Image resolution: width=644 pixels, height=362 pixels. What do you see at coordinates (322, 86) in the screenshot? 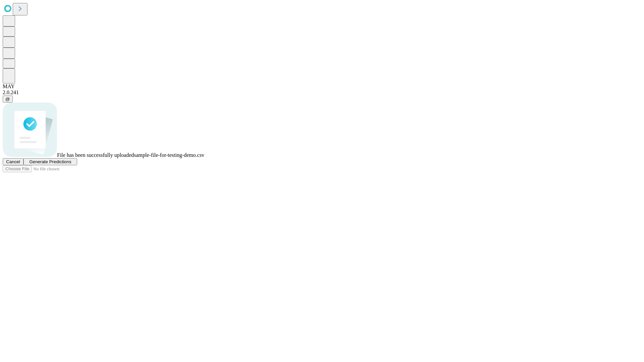
I see `div: MAY` at bounding box center [322, 86].